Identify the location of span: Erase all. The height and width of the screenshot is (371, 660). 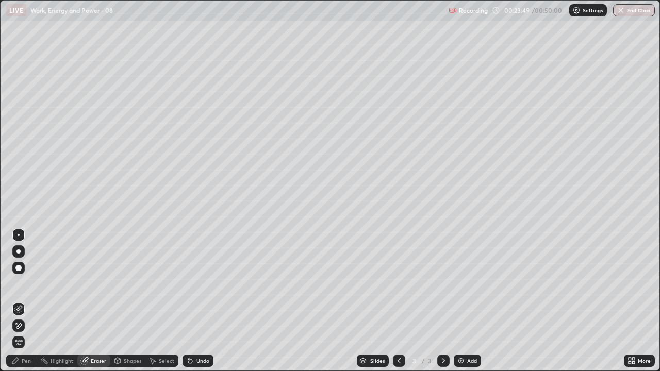
(19, 342).